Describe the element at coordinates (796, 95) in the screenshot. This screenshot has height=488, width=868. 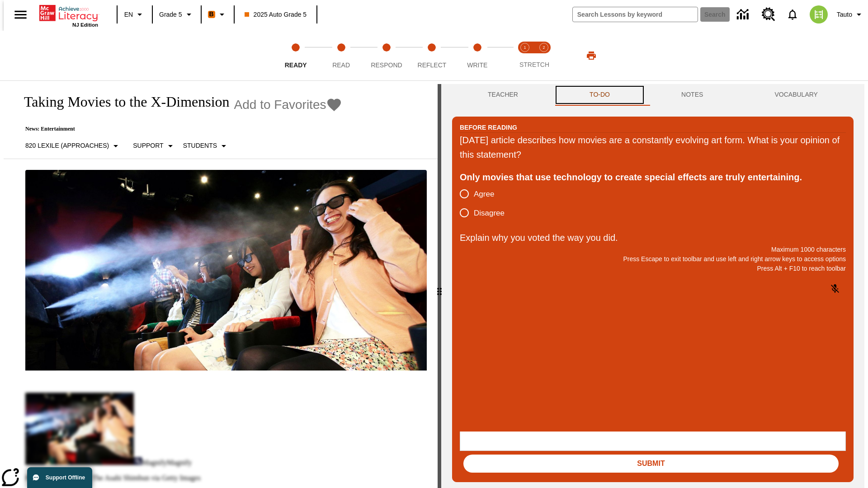
I see `button: VOCABULARY` at that location.